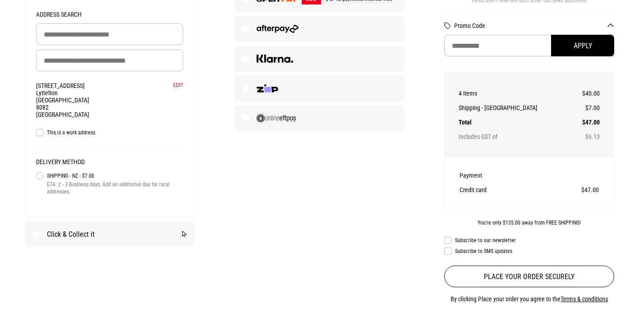 The width and height of the screenshot is (639, 317). I want to click on img: Online EFTPOS, so click(276, 118).